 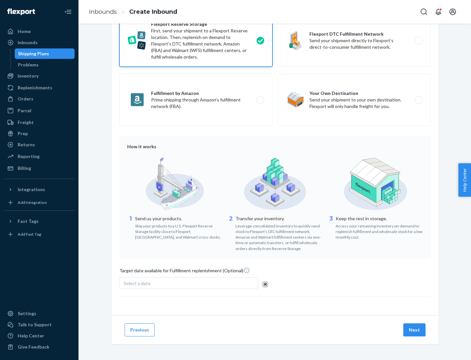 What do you see at coordinates (39, 190) in the screenshot?
I see `button: Integrations` at bounding box center [39, 190].